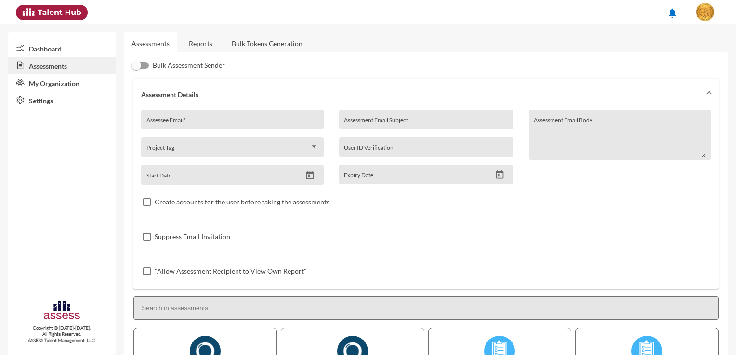 The height and width of the screenshot is (355, 736). I want to click on img: assesscompany-logo.png, so click(62, 311).